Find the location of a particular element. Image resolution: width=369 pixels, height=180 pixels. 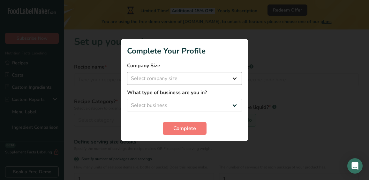

label: Company Size is located at coordinates (185, 66).